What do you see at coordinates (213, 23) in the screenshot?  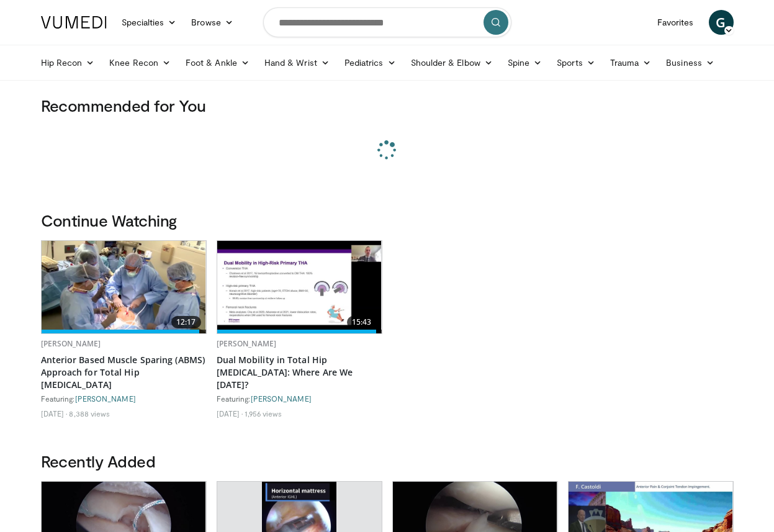 I see `a: Browse` at bounding box center [213, 23].